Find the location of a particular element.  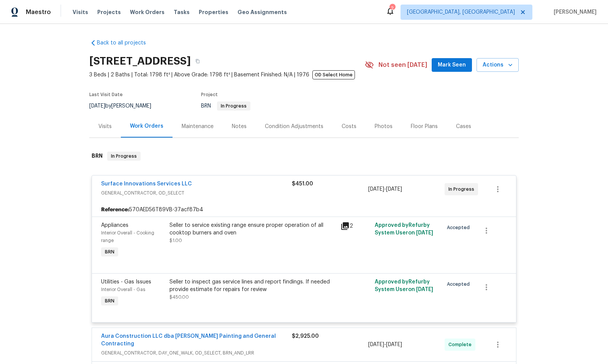

span: Work Orders is located at coordinates (147, 12).